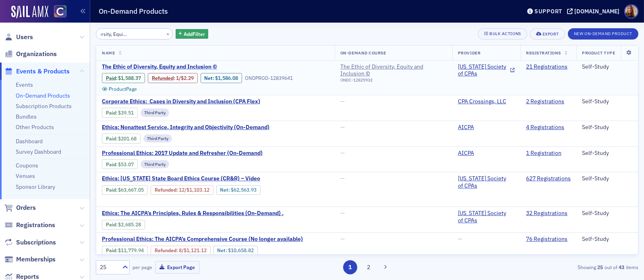 The height and width of the screenshot is (280, 644). I want to click on span: The Ethic of Diversity, Equity and Inclusion ©, so click(169, 67).